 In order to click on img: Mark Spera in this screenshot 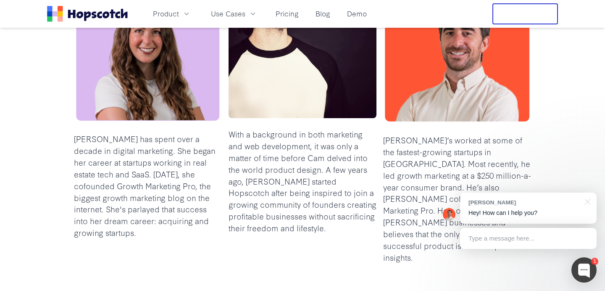, I will do `click(449, 214)`.